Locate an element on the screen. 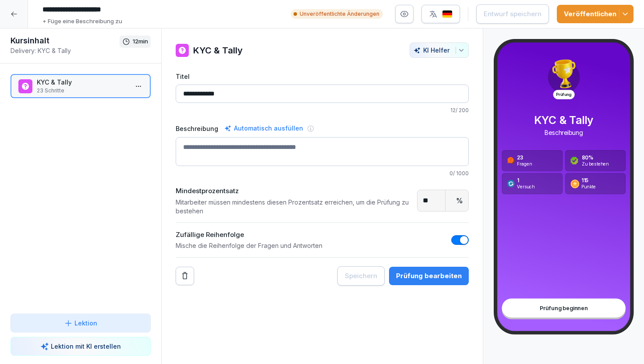 Image resolution: width=644 pixels, height=364 pixels. p: Mische die Reihenfolge der Fragen und Antworten is located at coordinates (249, 246).